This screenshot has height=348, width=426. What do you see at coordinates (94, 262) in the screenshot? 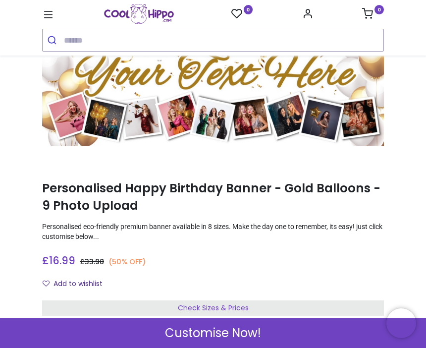
I see `span: 33.98` at bounding box center [94, 262].